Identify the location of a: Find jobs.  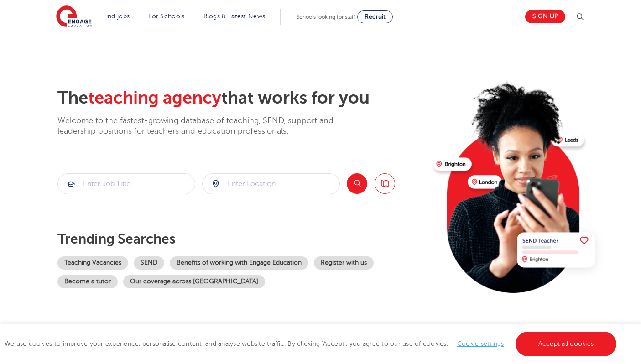
(116, 16).